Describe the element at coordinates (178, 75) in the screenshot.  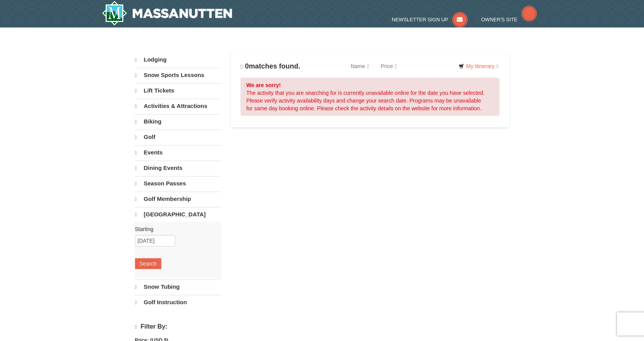
I see `a: Snow Sports Lessons` at that location.